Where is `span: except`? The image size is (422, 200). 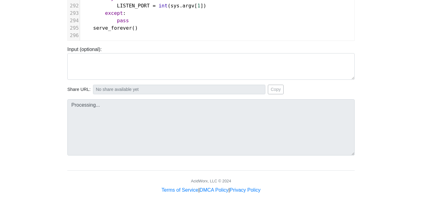
span: except is located at coordinates (114, 13).